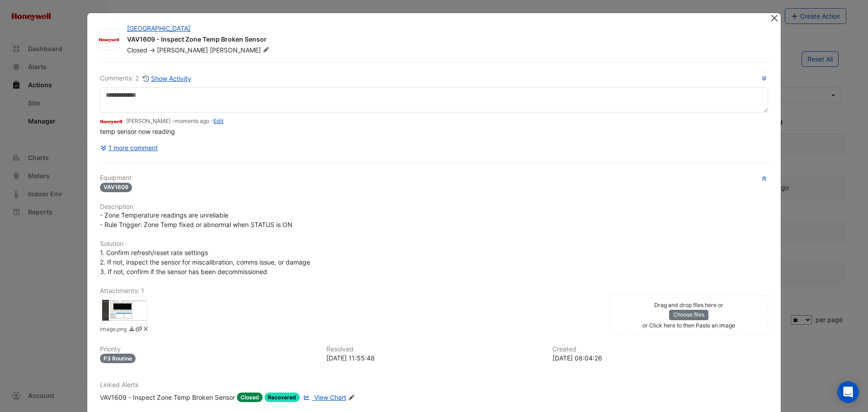 This screenshot has width=868, height=412. What do you see at coordinates (434, 206) in the screenshot?
I see `h6: Description` at bounding box center [434, 206].